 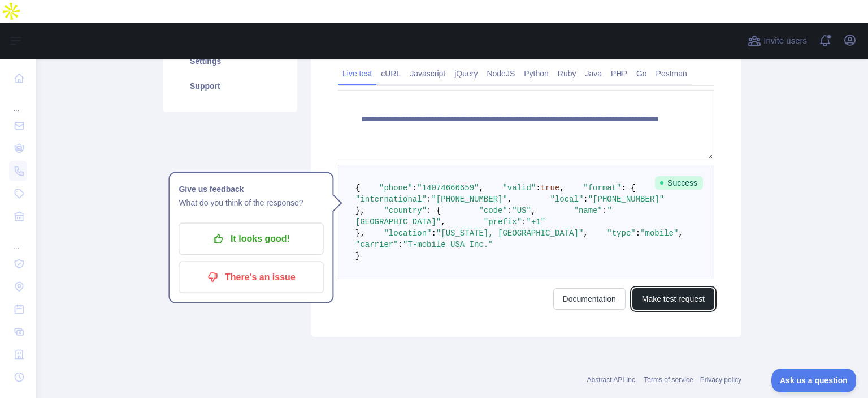 What do you see at coordinates (427, 74) in the screenshot?
I see `a: Javascript` at bounding box center [427, 74].